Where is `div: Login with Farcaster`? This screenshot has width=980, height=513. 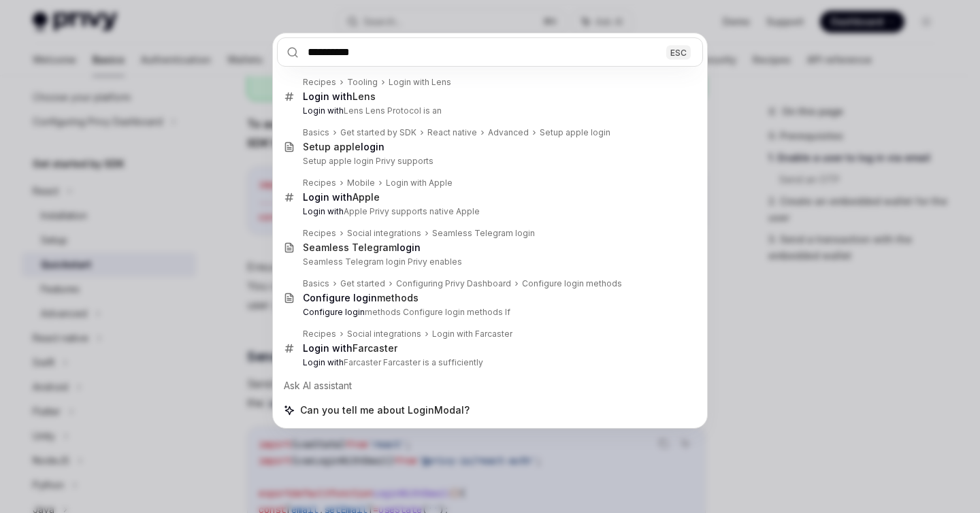
div: Login with Farcaster is located at coordinates (472, 334).